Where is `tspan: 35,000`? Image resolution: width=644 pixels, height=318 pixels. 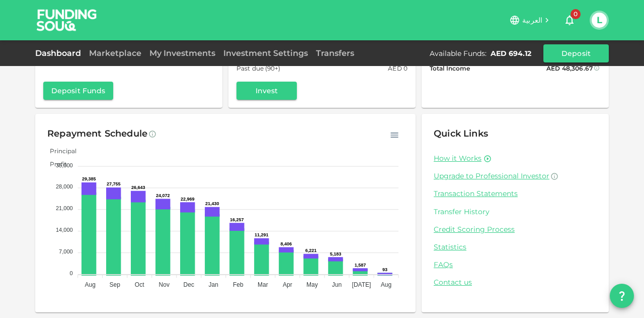 tspan: 35,000 is located at coordinates (65, 165).